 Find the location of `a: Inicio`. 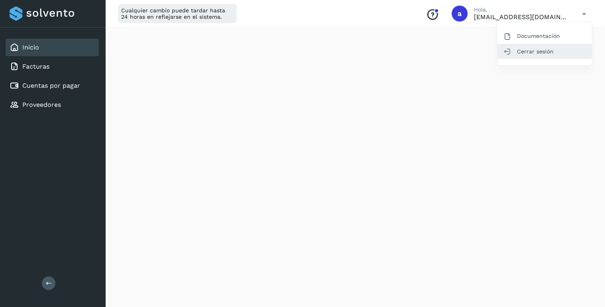

a: Inicio is located at coordinates (31, 47).